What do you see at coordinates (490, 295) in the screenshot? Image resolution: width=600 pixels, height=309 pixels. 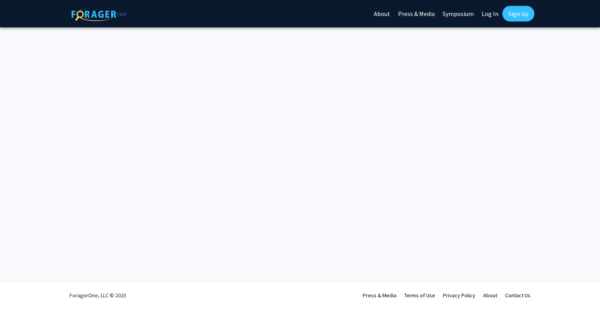 I see `a: About` at bounding box center [490, 295].